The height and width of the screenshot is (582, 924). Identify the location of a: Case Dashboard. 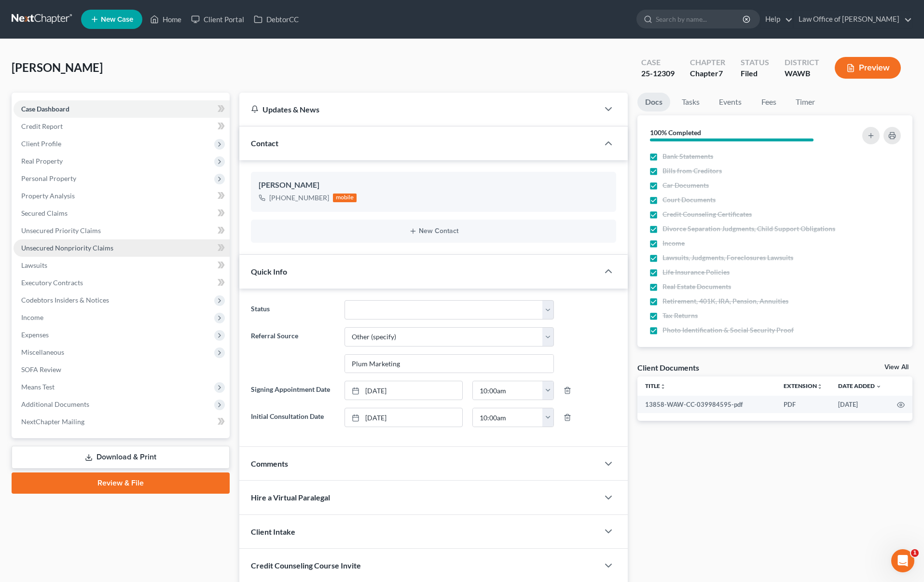
(121, 109).